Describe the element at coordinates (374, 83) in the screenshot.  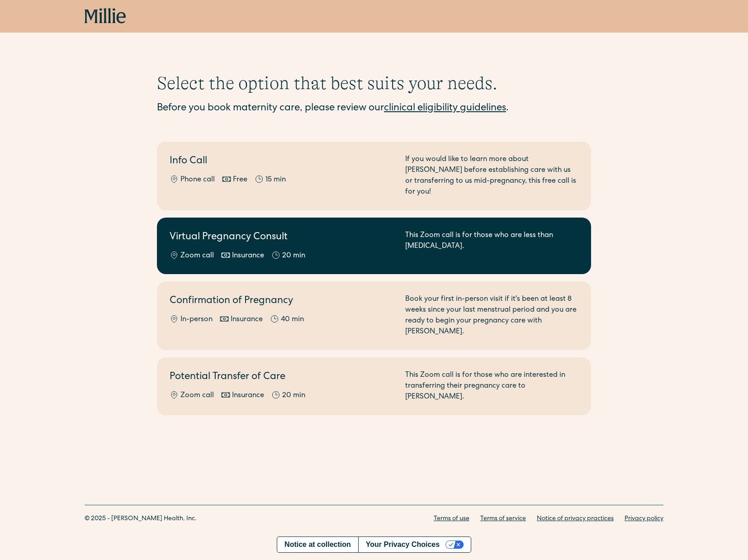
I see `h1: Select the option that best suits your needs.` at that location.